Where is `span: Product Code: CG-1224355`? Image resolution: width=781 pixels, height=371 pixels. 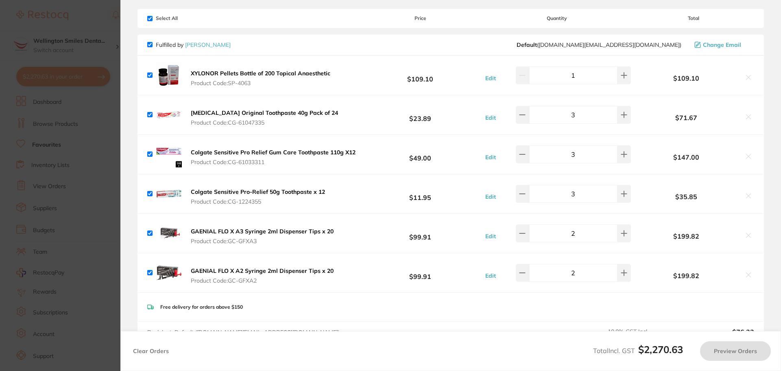 span: Product Code: CG-1224355 is located at coordinates (258, 201).